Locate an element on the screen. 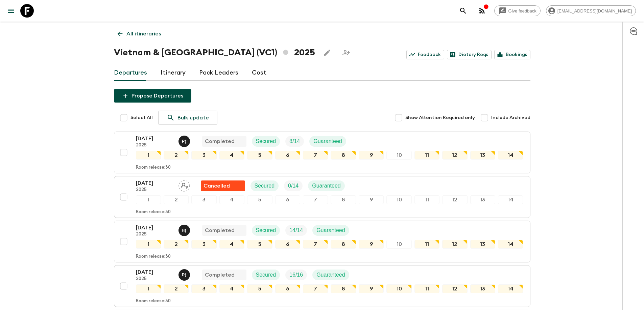  p: 0 / 14 is located at coordinates (293, 186).